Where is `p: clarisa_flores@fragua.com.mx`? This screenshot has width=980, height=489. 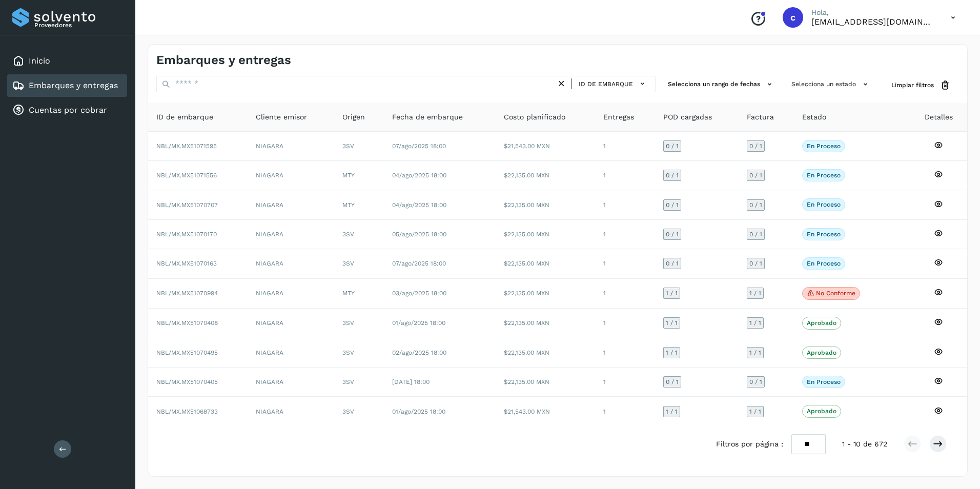 p: clarisa_flores@fragua.com.mx is located at coordinates (873, 21).